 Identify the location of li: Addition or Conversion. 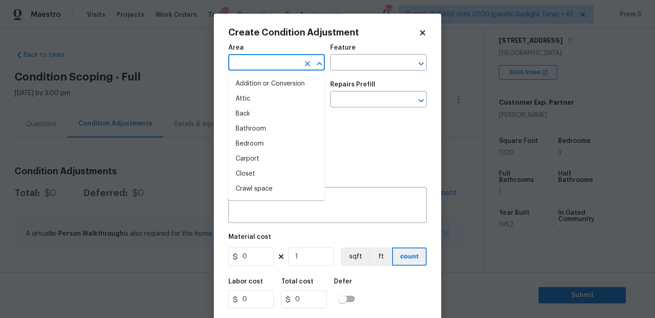
(277, 84).